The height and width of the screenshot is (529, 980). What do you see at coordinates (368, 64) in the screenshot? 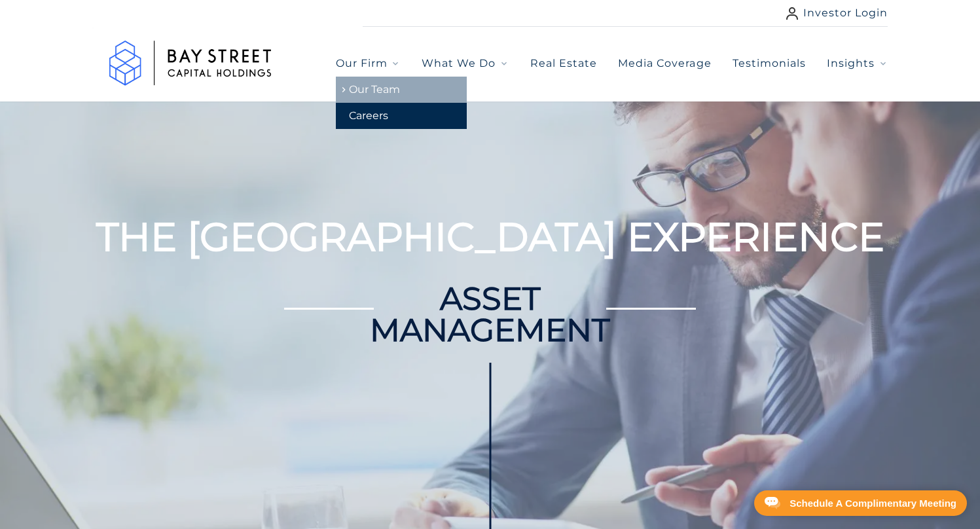
I see `button: Our Firm` at bounding box center [368, 64].